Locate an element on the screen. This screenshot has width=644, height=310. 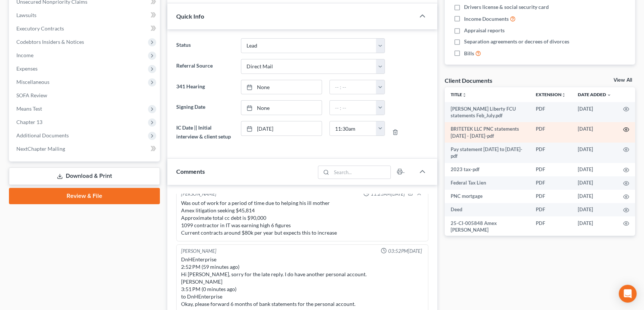
td: Federal Tax Lien is located at coordinates (487, 183).